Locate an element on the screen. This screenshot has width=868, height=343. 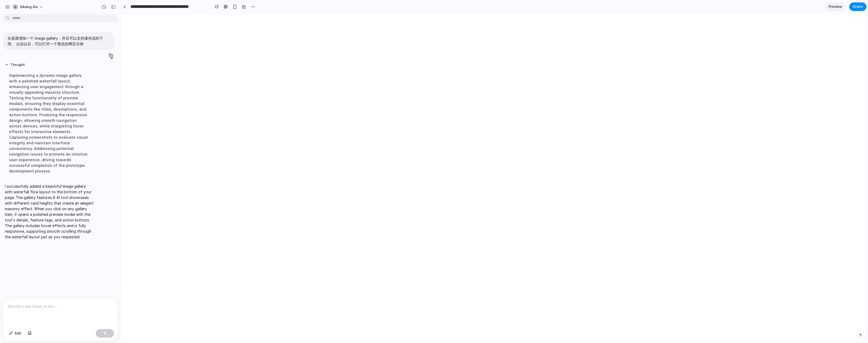
span: dikang-du is located at coordinates (29, 7).